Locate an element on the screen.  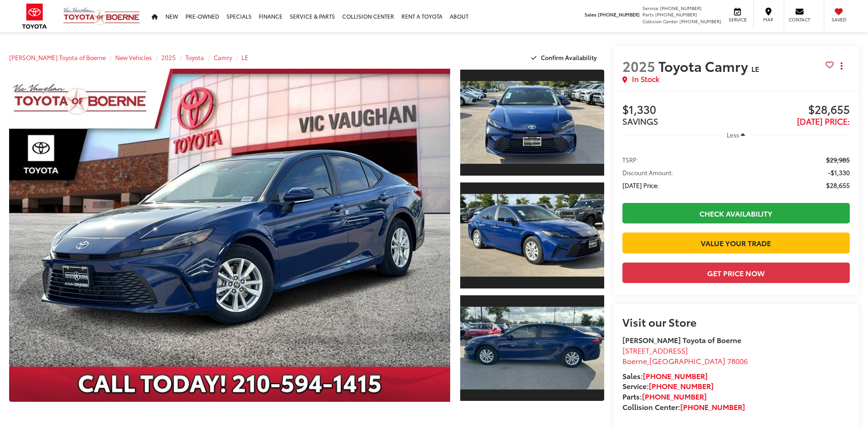
span: $1,330 is located at coordinates (679, 110).